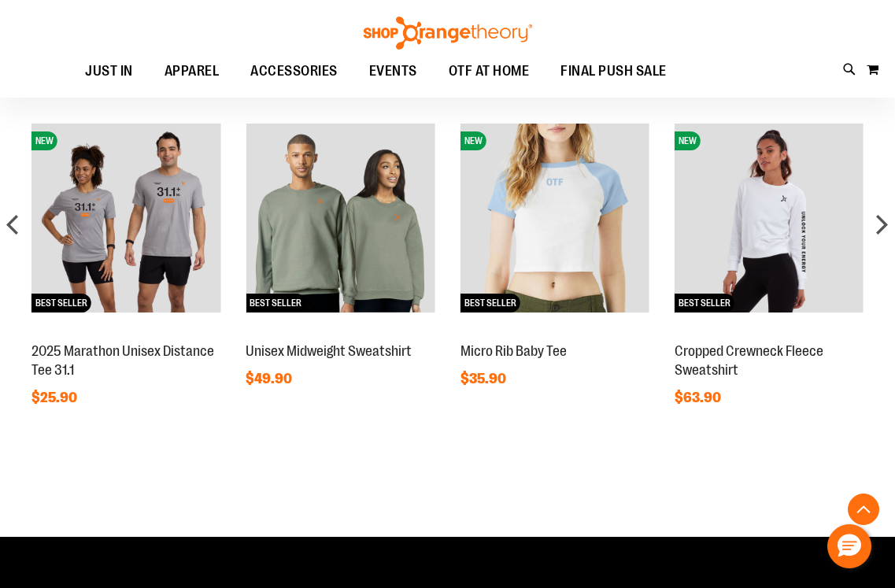 The height and width of the screenshot is (588, 895). What do you see at coordinates (448, 33) in the screenshot?
I see `img: Shop Orangetheory` at bounding box center [448, 33].